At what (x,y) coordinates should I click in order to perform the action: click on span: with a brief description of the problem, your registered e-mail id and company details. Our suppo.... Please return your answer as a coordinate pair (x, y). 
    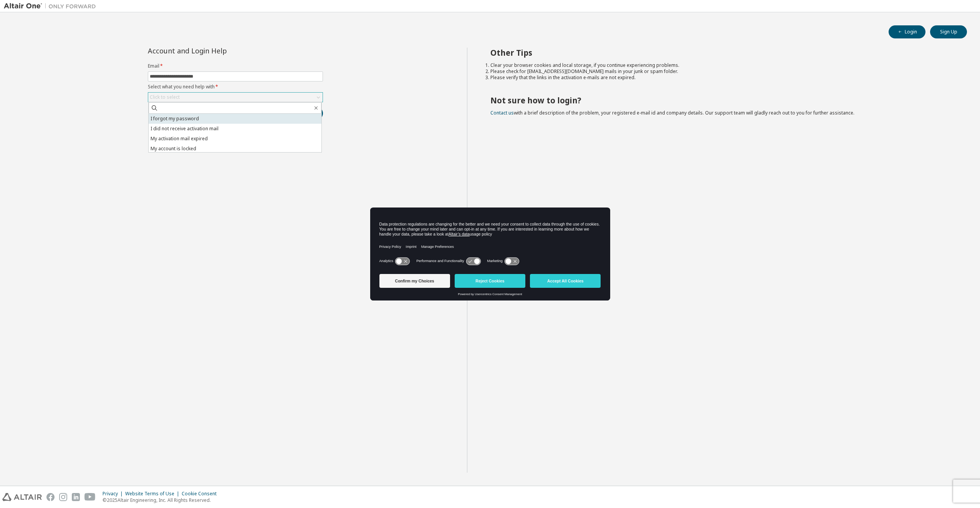
    Looking at the image, I should click on (672, 113).